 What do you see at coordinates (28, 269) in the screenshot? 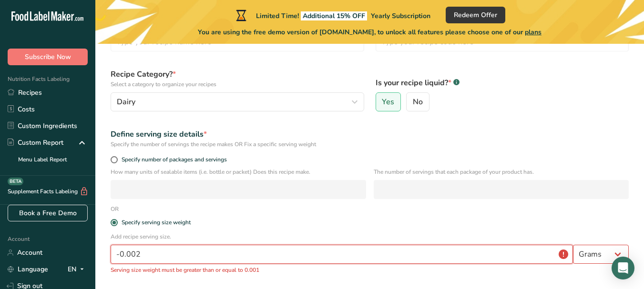
I see `a: Language` at bounding box center [28, 269].